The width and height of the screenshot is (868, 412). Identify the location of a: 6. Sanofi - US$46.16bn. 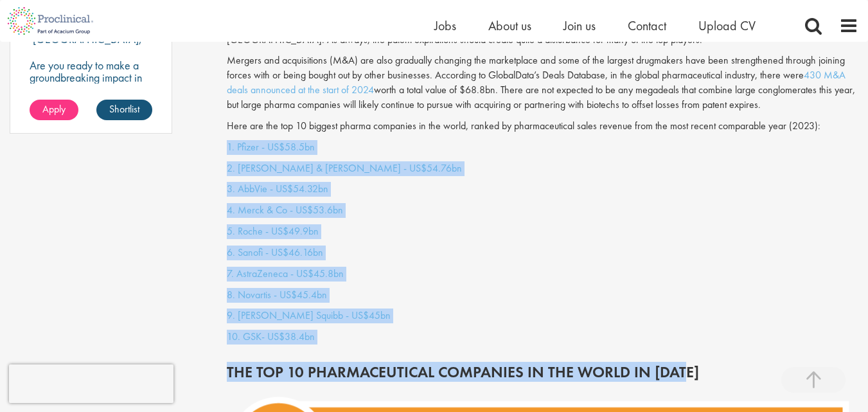
(275, 252).